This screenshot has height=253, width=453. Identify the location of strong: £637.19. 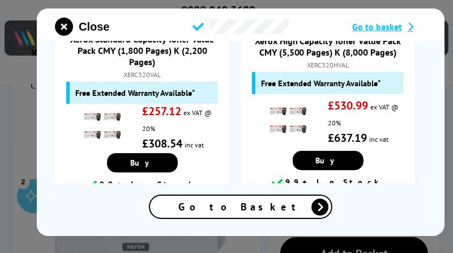
(347, 138).